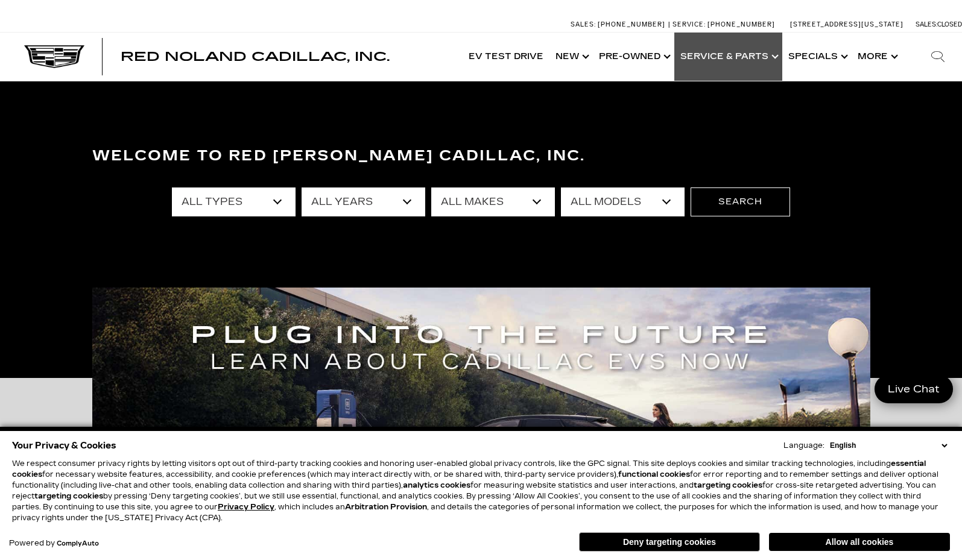  Describe the element at coordinates (654, 475) in the screenshot. I see `strong: functional cookies` at that location.